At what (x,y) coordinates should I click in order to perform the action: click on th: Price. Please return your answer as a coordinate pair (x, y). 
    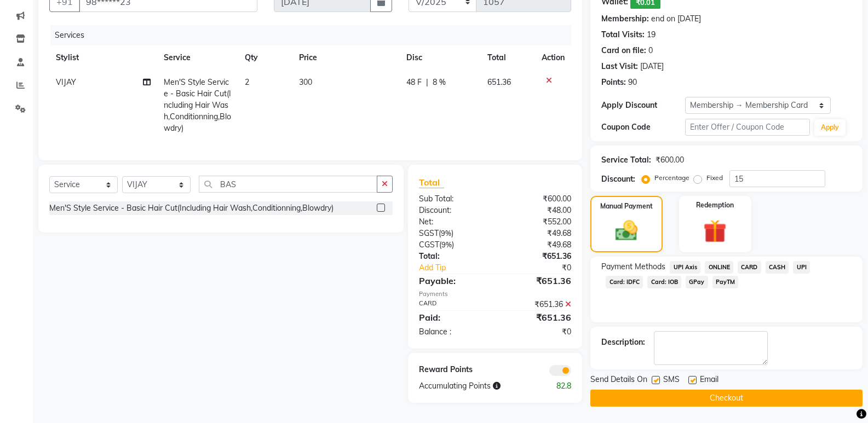
    Looking at the image, I should click on (346, 57).